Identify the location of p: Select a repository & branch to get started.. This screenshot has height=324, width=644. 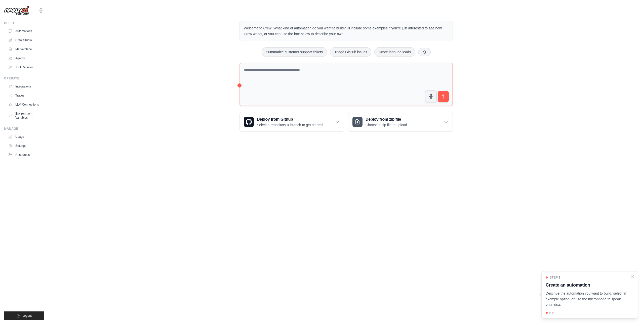
(290, 125).